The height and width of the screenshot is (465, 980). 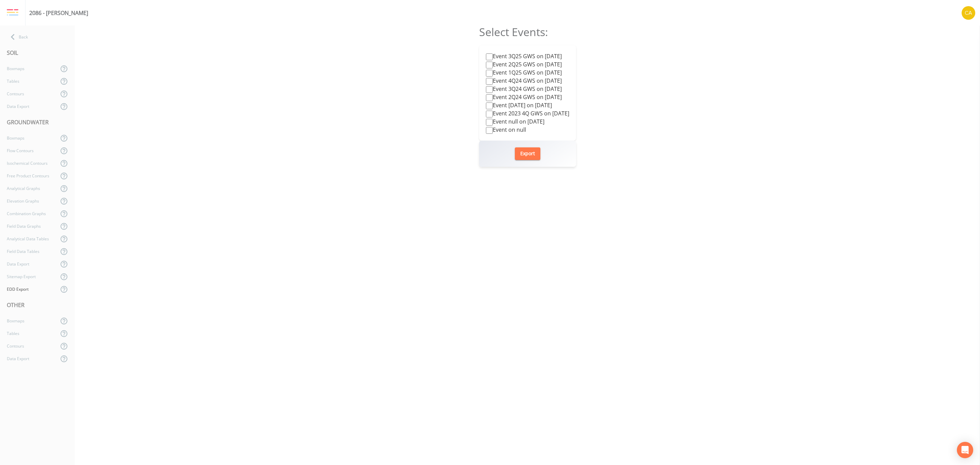 I want to click on div: Open Intercom Messenger, so click(x=965, y=450).